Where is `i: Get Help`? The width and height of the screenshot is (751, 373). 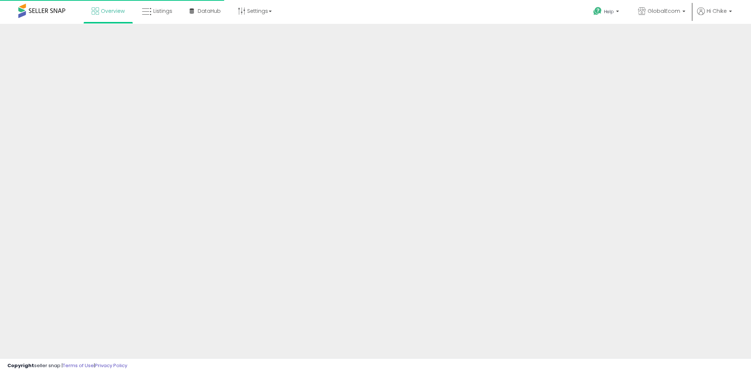
i: Get Help is located at coordinates (597, 11).